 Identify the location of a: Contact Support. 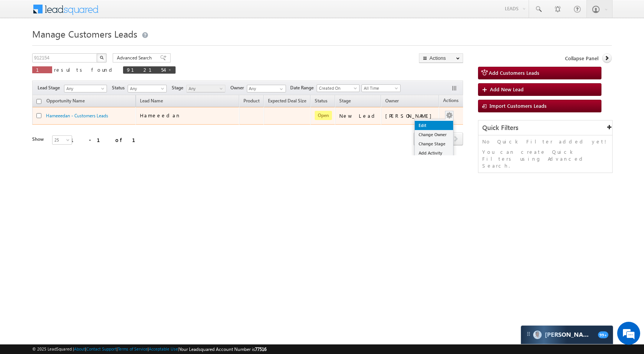
(101, 348).